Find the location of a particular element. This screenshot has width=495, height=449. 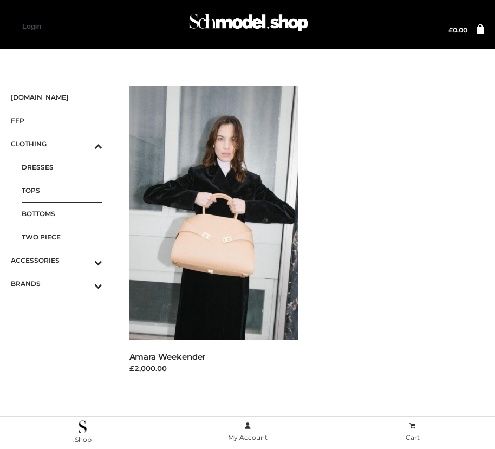

span: ACCESSORIES is located at coordinates (56, 260).